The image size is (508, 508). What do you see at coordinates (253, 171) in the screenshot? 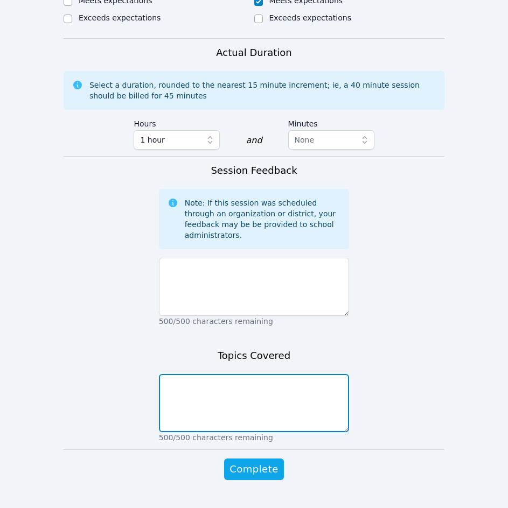
I see `h3: Session Feedback` at bounding box center [253, 171].